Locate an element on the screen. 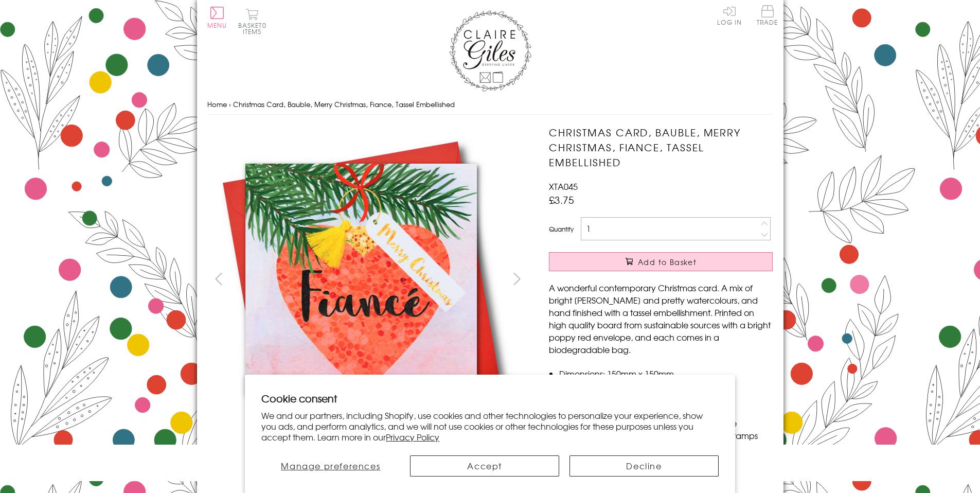 Image resolution: width=980 pixels, height=493 pixels. span: £3.75 is located at coordinates (561, 199).